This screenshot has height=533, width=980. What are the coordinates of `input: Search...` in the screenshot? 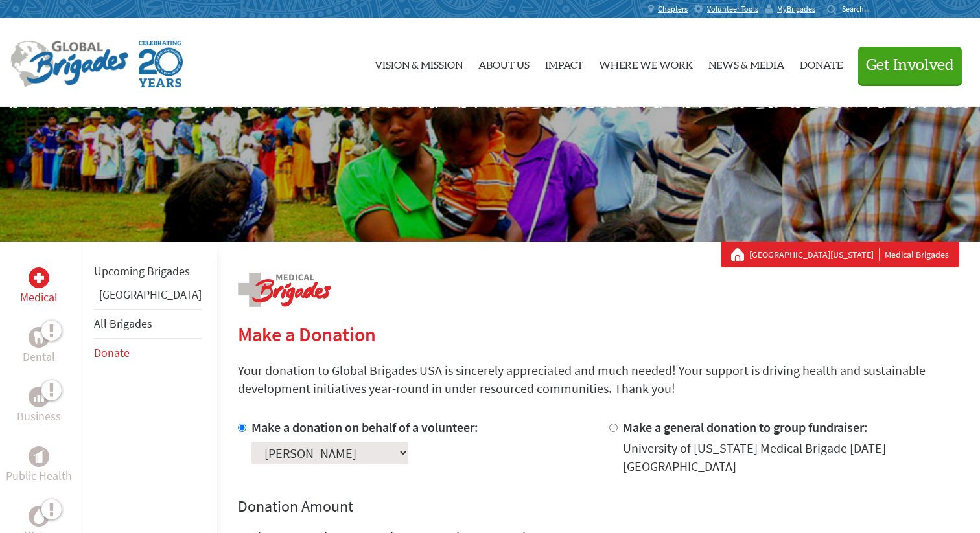 It's located at (860, 8).